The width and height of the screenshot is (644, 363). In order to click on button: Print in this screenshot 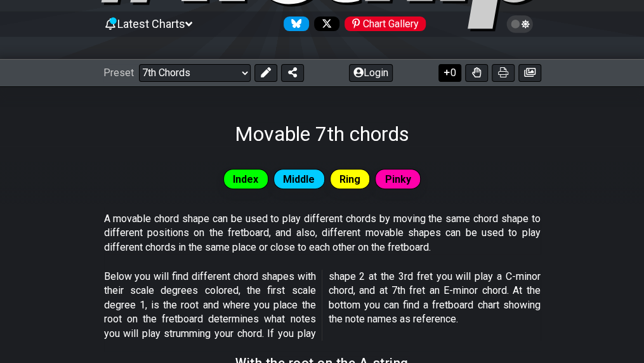, I will do `click(503, 73)`.